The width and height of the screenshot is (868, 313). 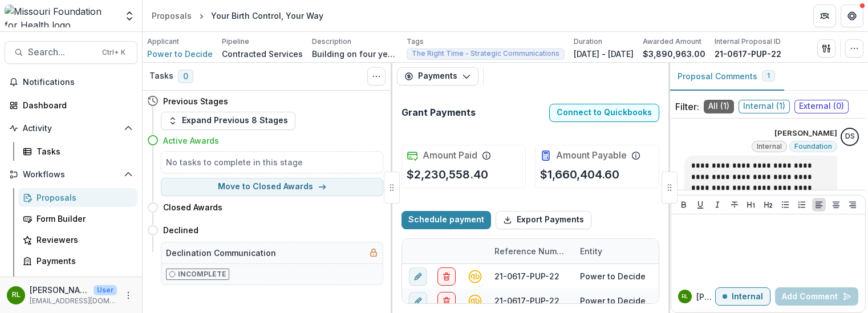 What do you see at coordinates (82, 281) in the screenshot?
I see `div: Grantee Reports` at bounding box center [82, 281].